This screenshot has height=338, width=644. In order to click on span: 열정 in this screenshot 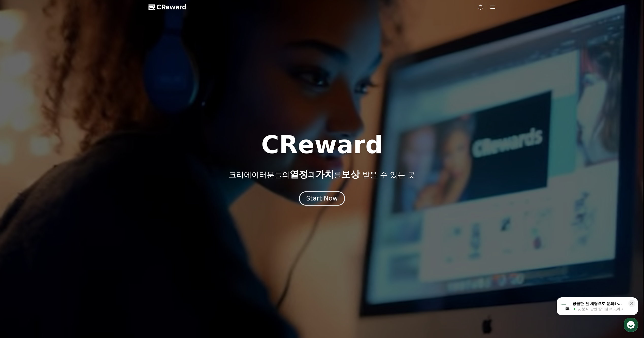, I will do `click(299, 174)`.